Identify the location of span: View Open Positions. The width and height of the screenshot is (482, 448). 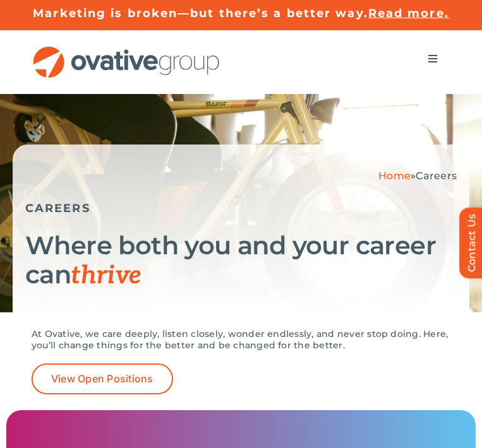
(102, 379).